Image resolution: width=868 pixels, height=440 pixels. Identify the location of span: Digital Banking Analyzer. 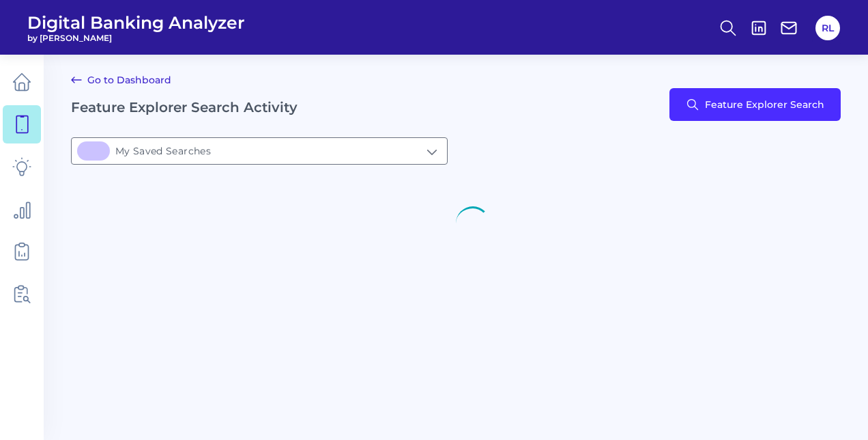
(136, 22).